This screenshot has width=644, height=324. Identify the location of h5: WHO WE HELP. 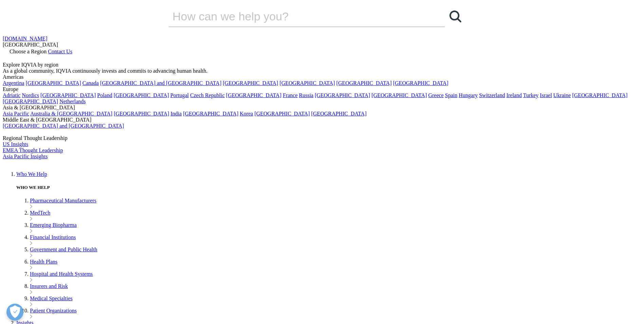
(324, 188).